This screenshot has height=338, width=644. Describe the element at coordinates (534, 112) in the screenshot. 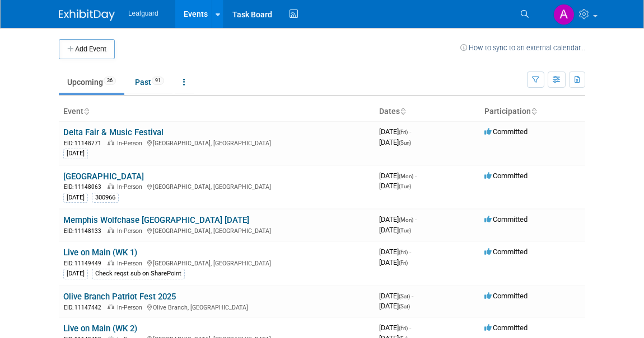

I see `a: Sort by Participation Type` at that location.